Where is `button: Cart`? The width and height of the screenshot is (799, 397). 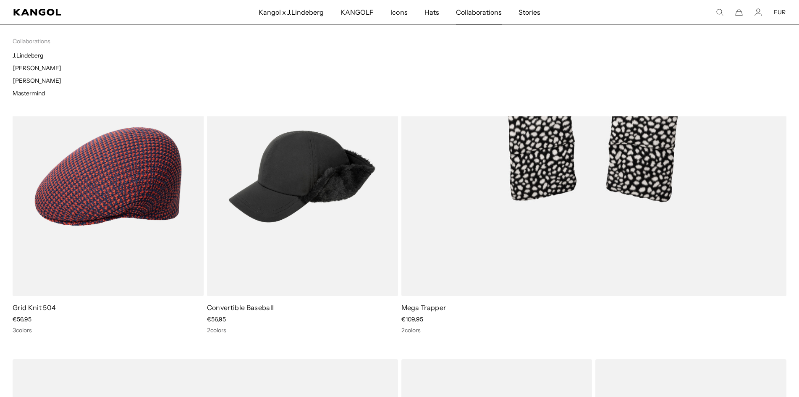 button: Cart is located at coordinates (739, 12).